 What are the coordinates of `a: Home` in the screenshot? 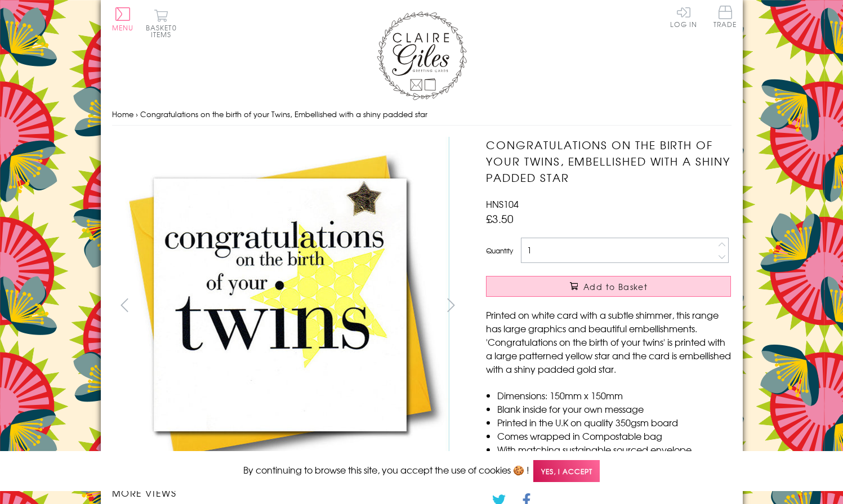 It's located at (123, 114).